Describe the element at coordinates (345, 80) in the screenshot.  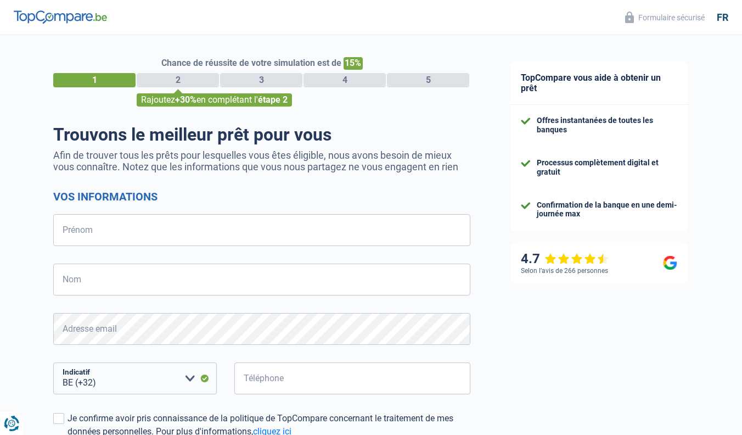
I see `div: 4` at that location.